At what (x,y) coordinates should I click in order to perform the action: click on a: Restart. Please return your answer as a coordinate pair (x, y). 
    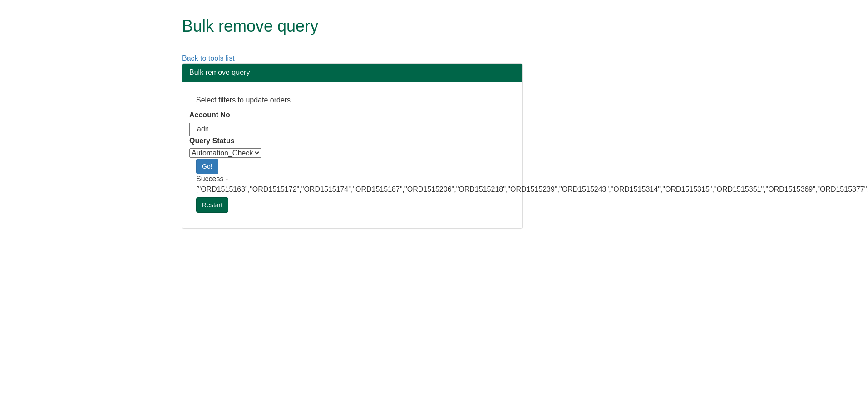
    Looking at the image, I should click on (212, 206).